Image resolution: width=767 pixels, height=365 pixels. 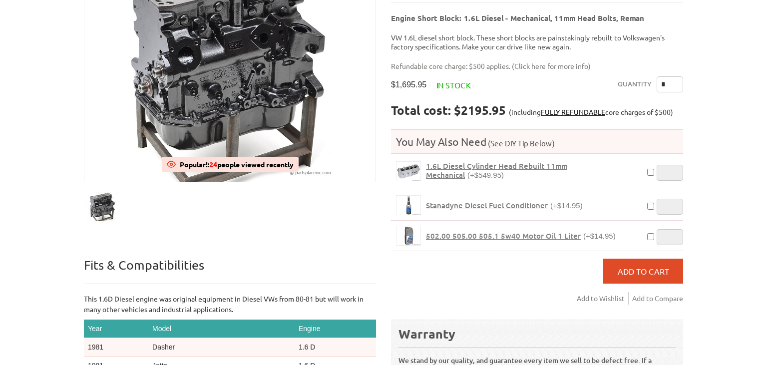 What do you see at coordinates (230, 304) in the screenshot?
I see `p: This 1.6D Diesel engine was original equipment in Diesel VWs from 80-81 but will work in many oth...` at bounding box center [230, 304].